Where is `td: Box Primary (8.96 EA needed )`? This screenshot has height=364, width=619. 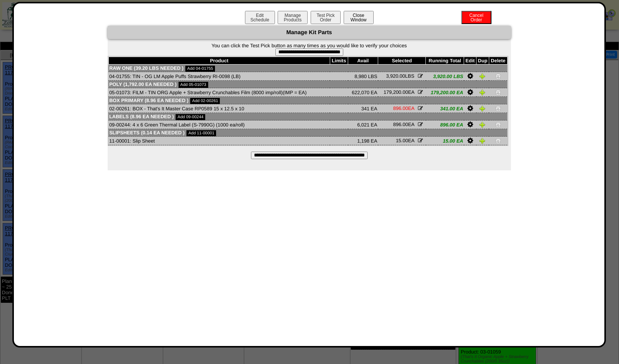
td: Box Primary (8.96 EA needed ) is located at coordinates (308, 101).